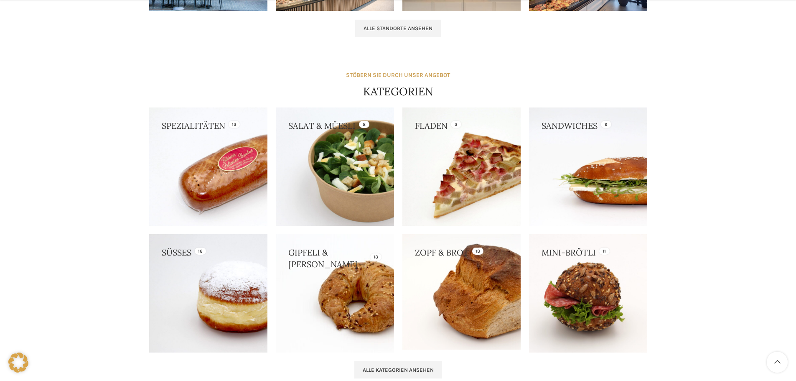 This screenshot has height=381, width=796. Describe the element at coordinates (778, 362) in the screenshot. I see `a: Scroll to top button` at that location.